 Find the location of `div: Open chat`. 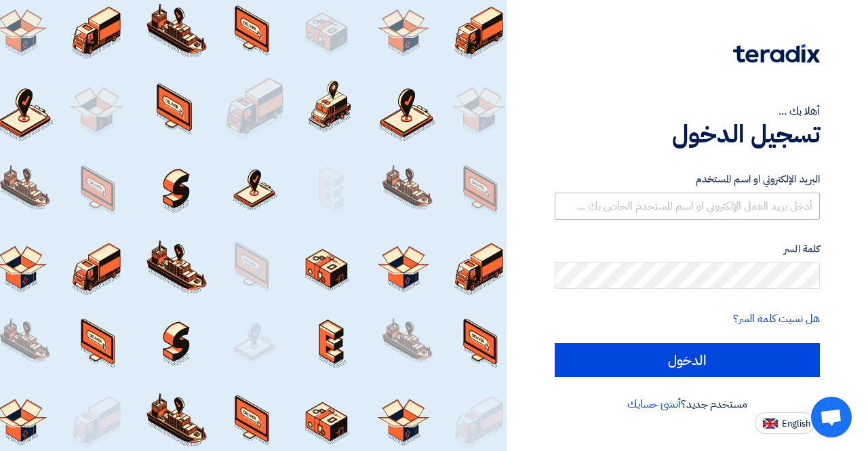

div: Open chat is located at coordinates (831, 417).